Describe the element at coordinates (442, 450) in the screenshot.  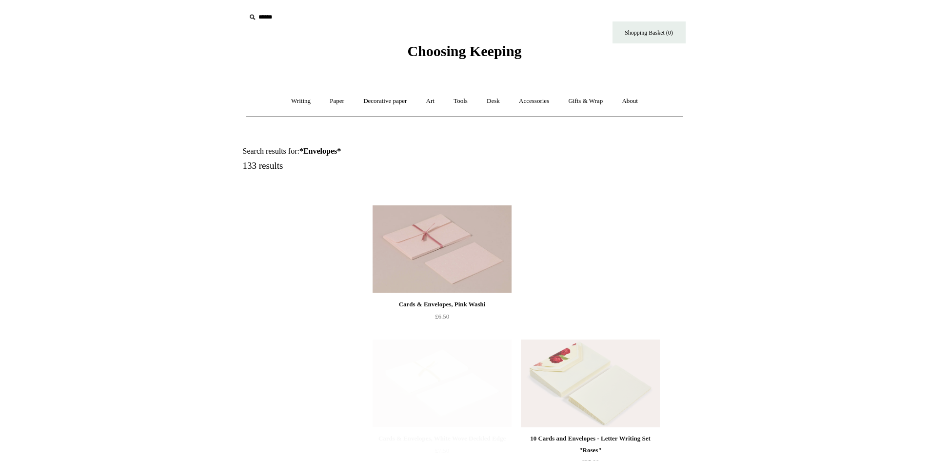
I see `span: £7.50` at that location.